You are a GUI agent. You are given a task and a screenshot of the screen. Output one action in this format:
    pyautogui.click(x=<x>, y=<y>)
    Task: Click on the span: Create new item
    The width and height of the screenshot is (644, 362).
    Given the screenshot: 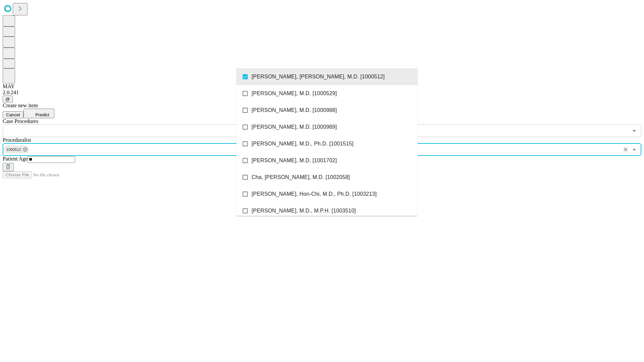 What is the action you would take?
    pyautogui.click(x=20, y=105)
    